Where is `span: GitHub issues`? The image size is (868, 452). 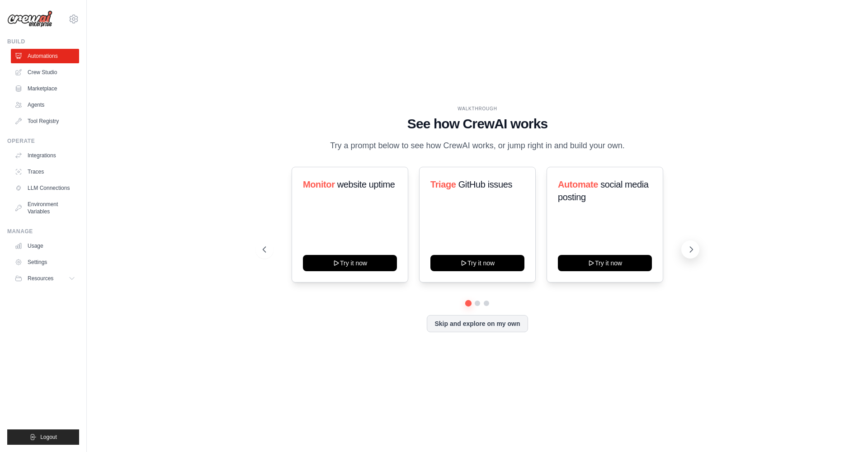
span: GitHub issues is located at coordinates (485, 184).